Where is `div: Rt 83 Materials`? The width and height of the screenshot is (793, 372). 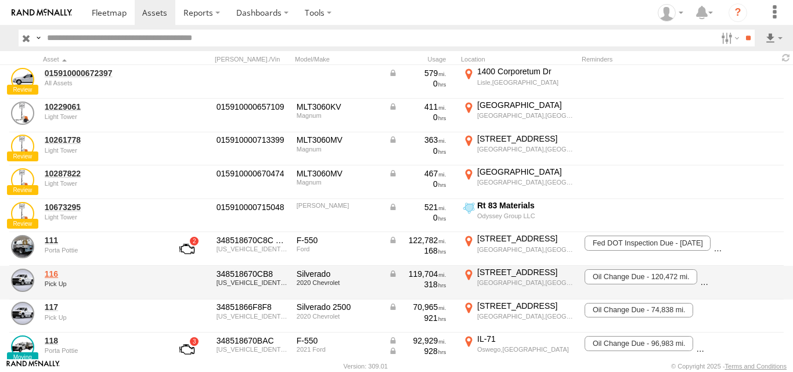
div: Rt 83 Materials is located at coordinates (526, 205).